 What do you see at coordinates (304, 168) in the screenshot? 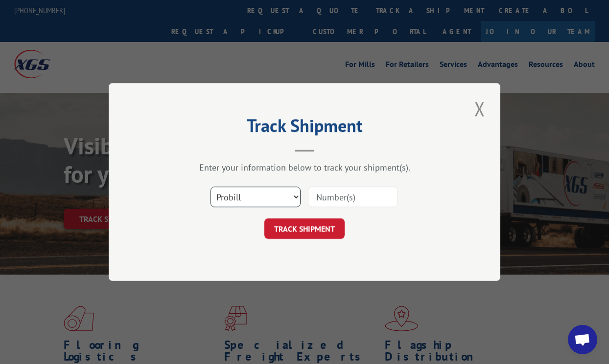
I see `div: Enter your information below to track your shipment(s).` at bounding box center [304, 168].